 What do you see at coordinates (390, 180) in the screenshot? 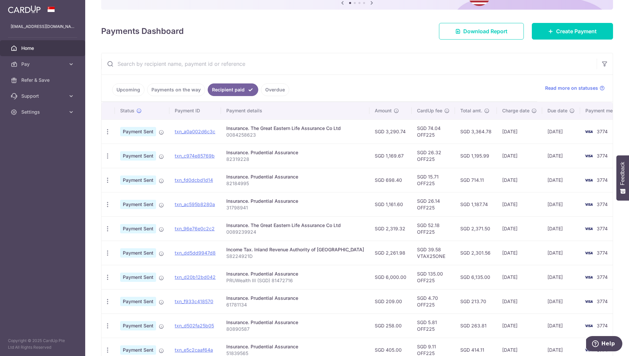
I see `td: SGD 698.40` at bounding box center [390, 180].